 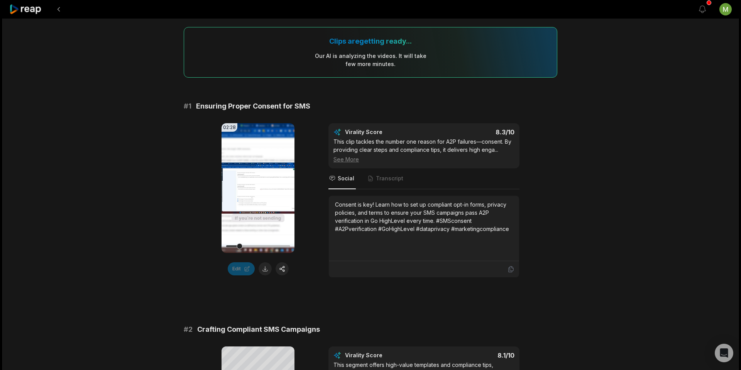 What do you see at coordinates (424, 216) in the screenshot?
I see `div: Consent is key! Learn how to set up compliant opt-in forms, privacy policies, and terms to ensure...` at bounding box center [424, 216].